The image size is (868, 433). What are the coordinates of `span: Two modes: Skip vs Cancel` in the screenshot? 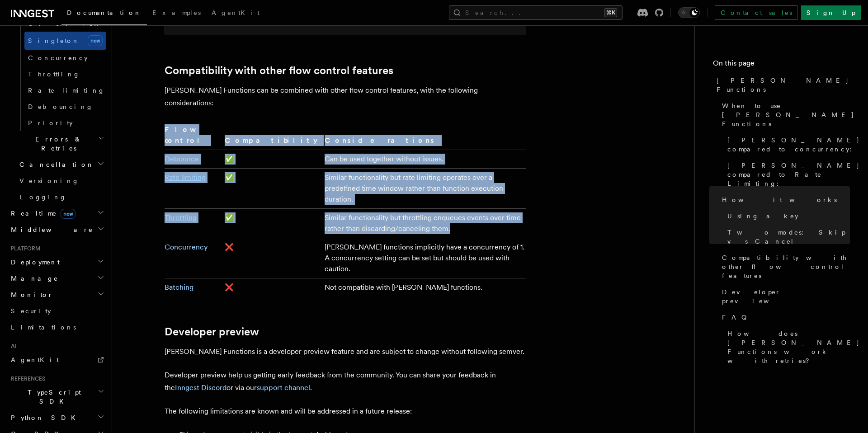 It's located at (788, 237).